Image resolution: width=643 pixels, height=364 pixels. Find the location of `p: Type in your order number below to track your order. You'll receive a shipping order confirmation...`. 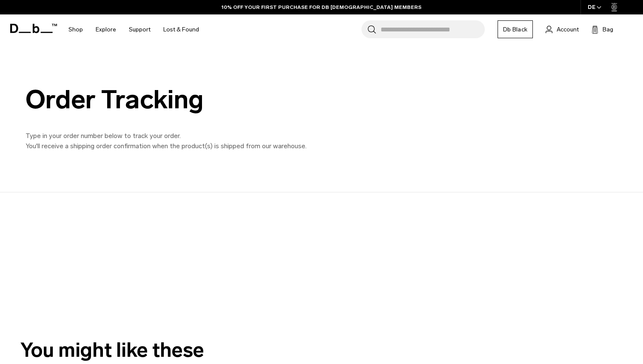

p: Type in your order number below to track your order. You'll receive a shipping order confirmation... is located at coordinates (217, 141).